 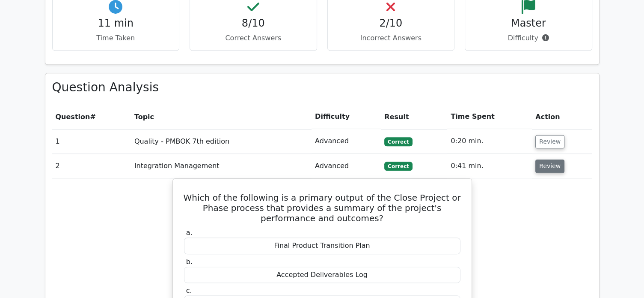 What do you see at coordinates (391, 23) in the screenshot?
I see `h4: 2/10` at bounding box center [391, 23].